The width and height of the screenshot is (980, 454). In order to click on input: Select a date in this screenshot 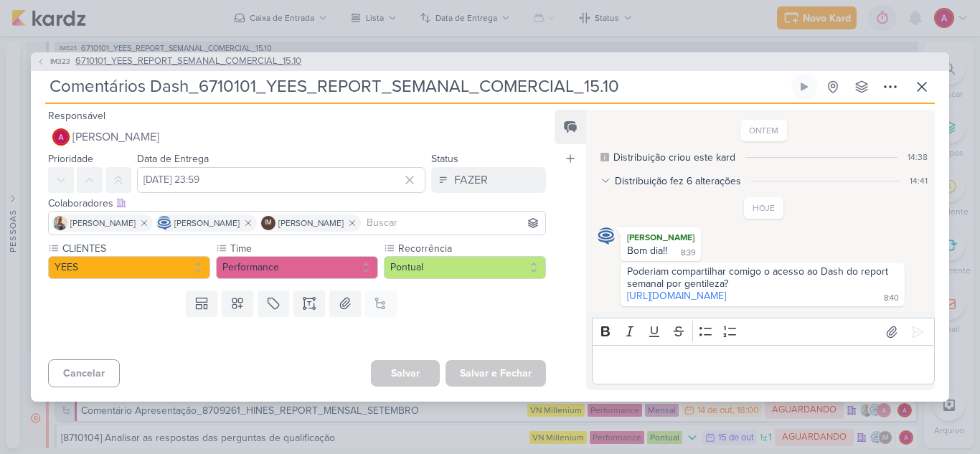, I will do `click(281, 180)`.